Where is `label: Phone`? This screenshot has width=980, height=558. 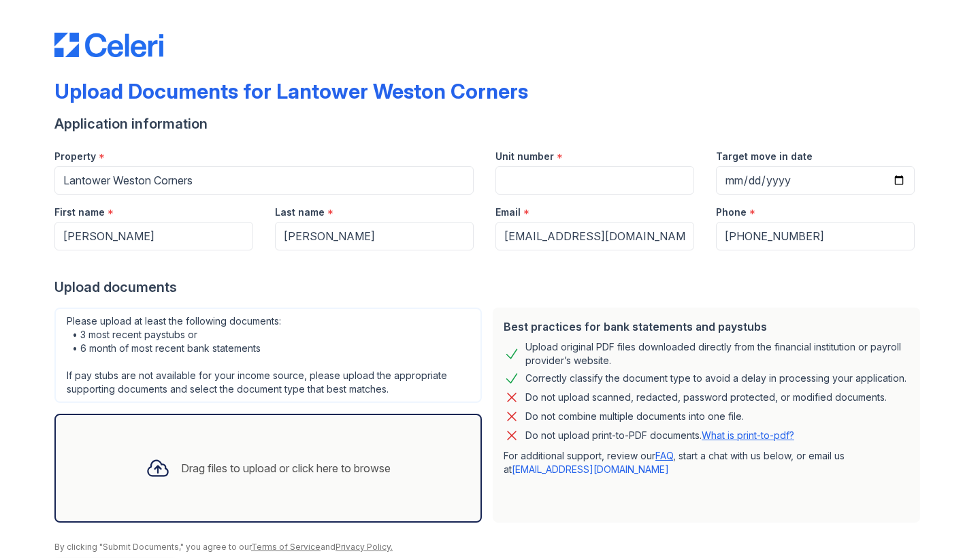 label: Phone is located at coordinates (731, 213).